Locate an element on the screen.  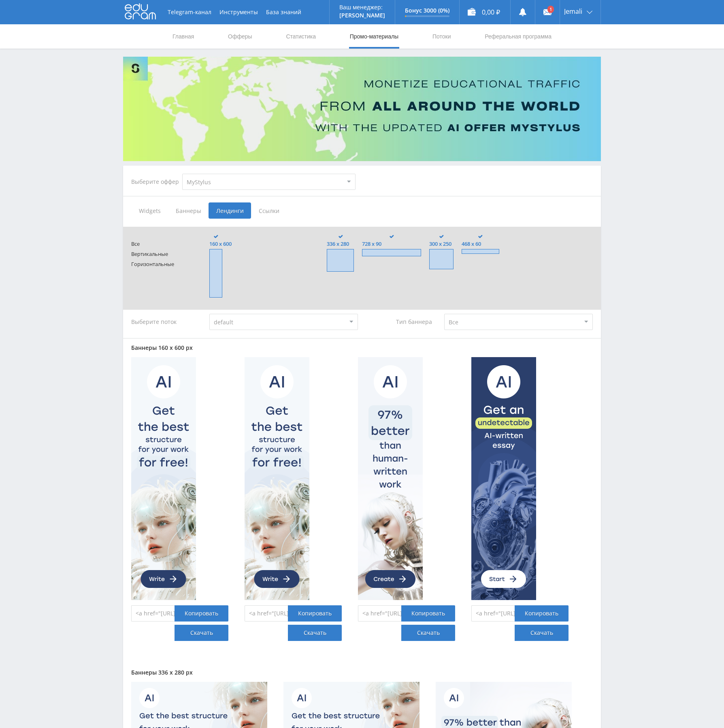
span: 160 x 600 is located at coordinates (221, 244).